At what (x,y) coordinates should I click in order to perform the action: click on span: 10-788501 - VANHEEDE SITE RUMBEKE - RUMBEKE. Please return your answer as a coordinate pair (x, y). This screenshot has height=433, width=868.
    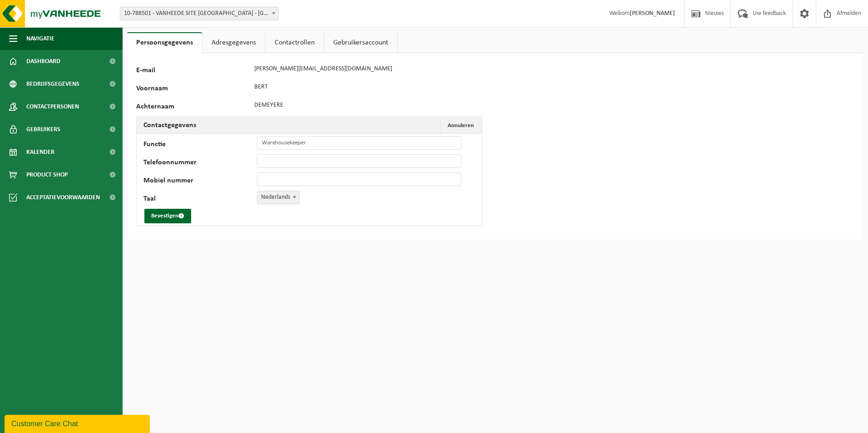
    Looking at the image, I should click on (200, 14).